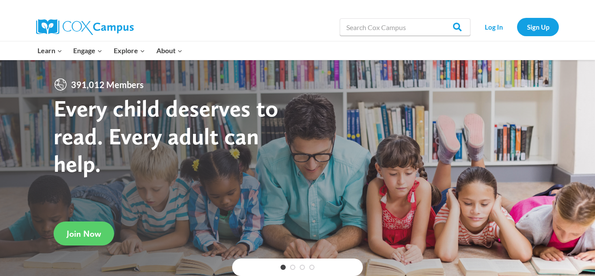  Describe the element at coordinates (538, 27) in the screenshot. I see `a: Sign Up` at that location.